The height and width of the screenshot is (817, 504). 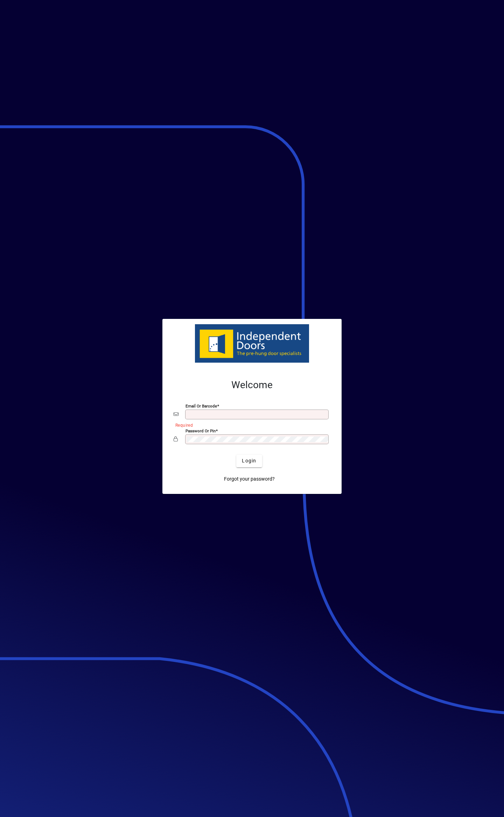 I want to click on span: Login, so click(x=249, y=461).